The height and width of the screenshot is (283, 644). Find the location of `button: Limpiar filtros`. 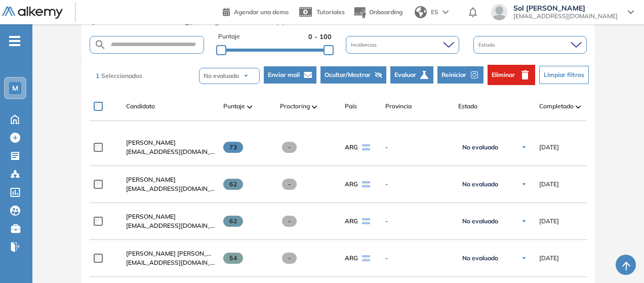

button: Limpiar filtros is located at coordinates (564, 75).